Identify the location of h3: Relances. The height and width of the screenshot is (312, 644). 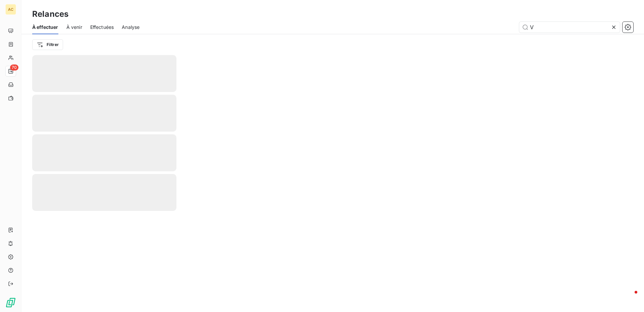
(50, 14).